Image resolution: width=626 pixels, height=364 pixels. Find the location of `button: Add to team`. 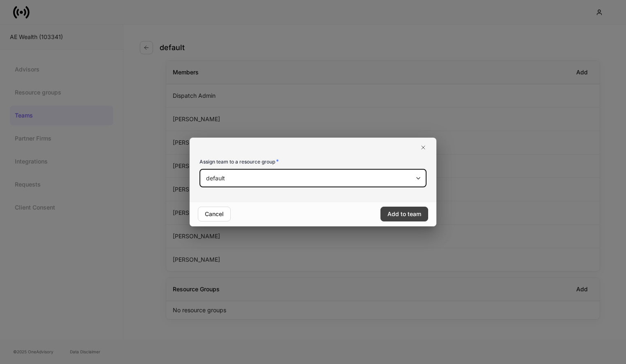

button: Add to team is located at coordinates (404, 214).